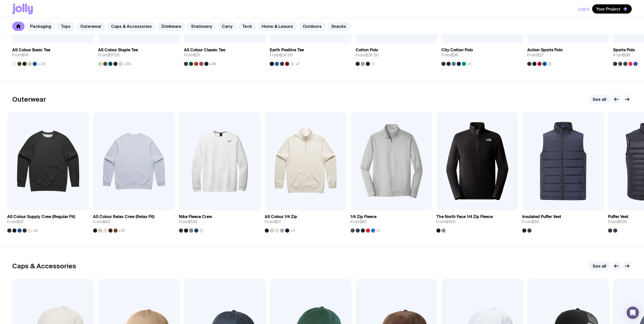 The height and width of the screenshot is (324, 644). What do you see at coordinates (31, 50) in the screenshot?
I see `h3: AS Colour Basic Tee` at bounding box center [31, 50].